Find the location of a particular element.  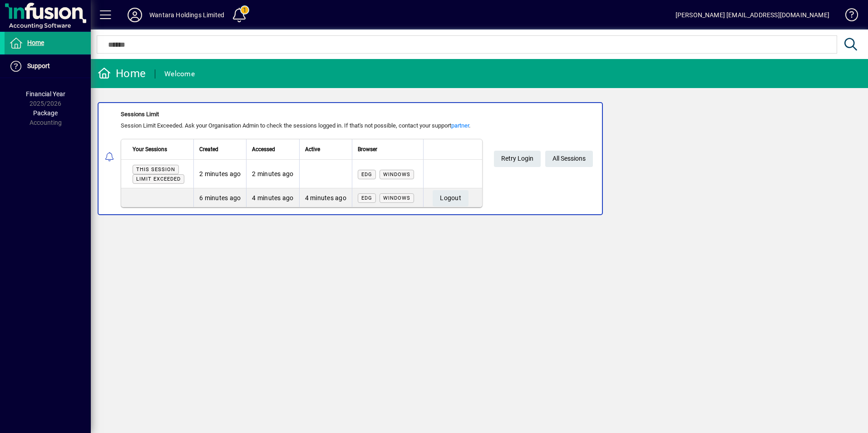

span: Retry Login is located at coordinates (517, 159).